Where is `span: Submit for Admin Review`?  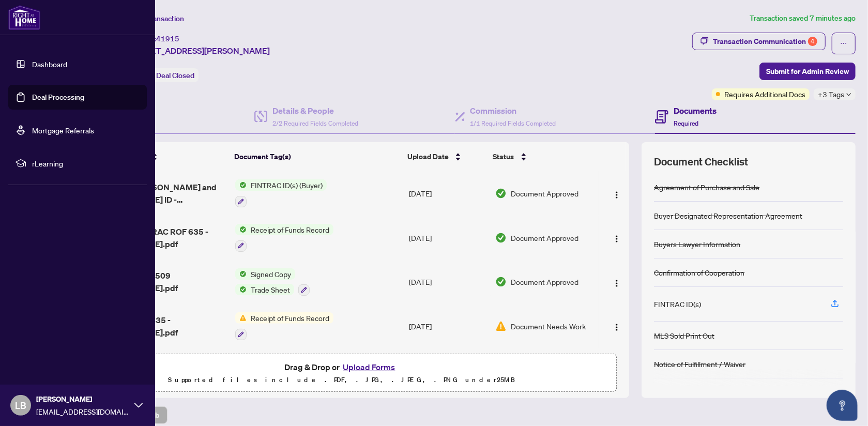 span: Submit for Admin Review is located at coordinates (807, 71).